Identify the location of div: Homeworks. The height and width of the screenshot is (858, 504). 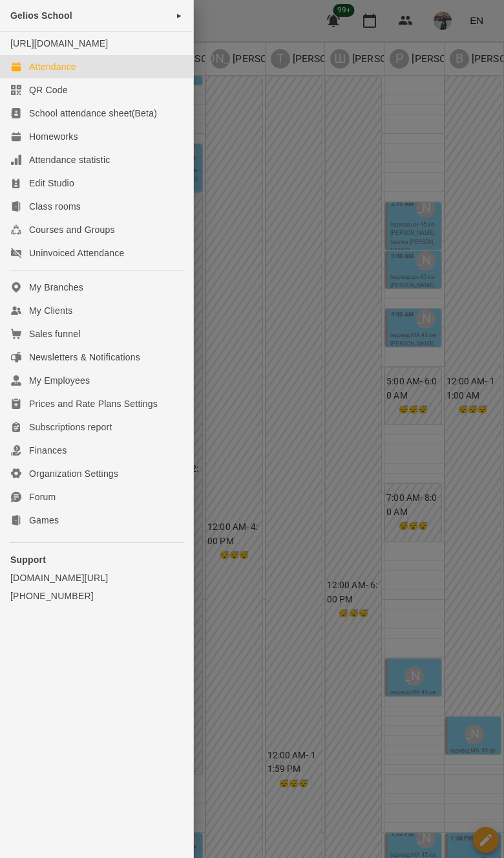
(53, 137).